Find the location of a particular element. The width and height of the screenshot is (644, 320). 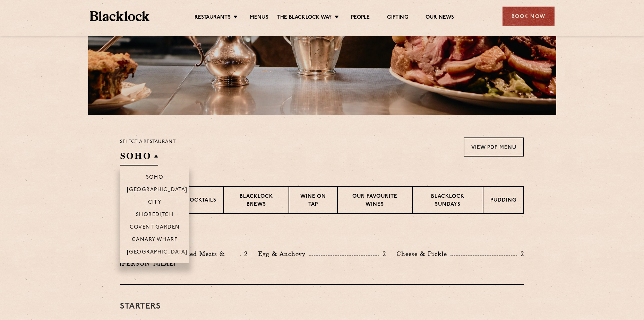

a: Our News is located at coordinates (440, 18).